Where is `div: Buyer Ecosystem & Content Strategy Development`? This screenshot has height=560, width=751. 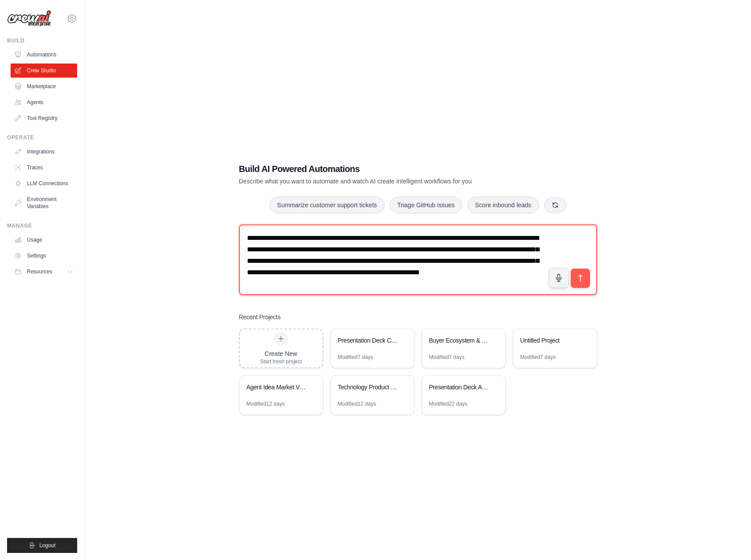
div: Buyer Ecosystem & Content Strategy Development is located at coordinates (459, 341).